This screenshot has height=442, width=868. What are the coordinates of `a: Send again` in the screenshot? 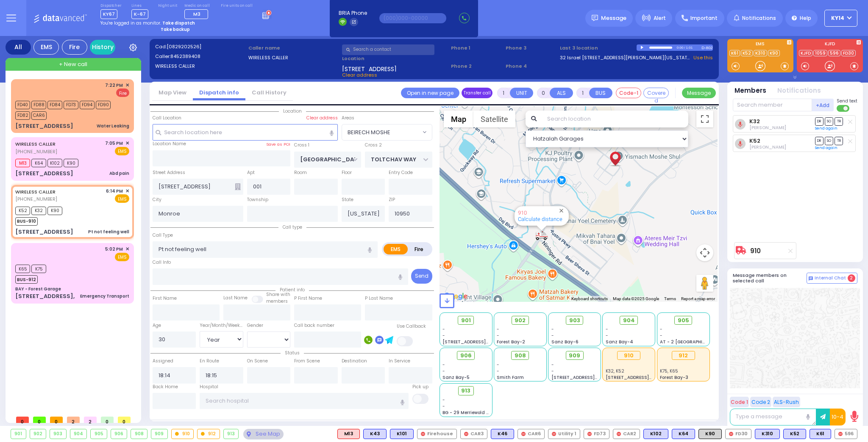 It's located at (826, 128).